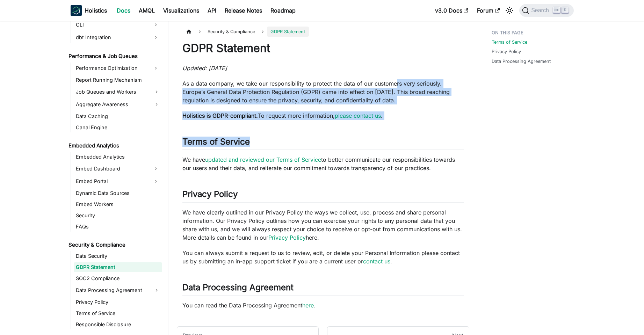 This screenshot has height=335, width=644. What do you see at coordinates (123, 10) in the screenshot?
I see `a: Docs` at bounding box center [123, 10].